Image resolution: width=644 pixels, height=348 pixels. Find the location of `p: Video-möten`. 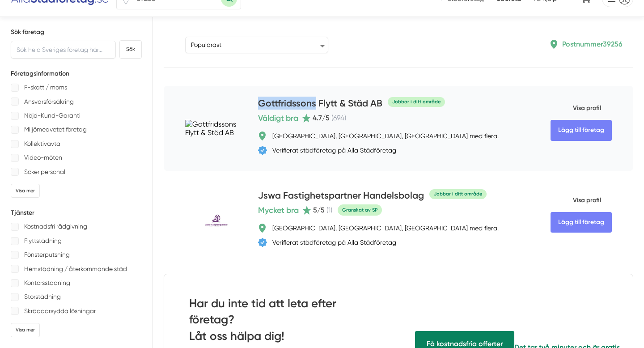

p: Video-möten is located at coordinates (43, 157).